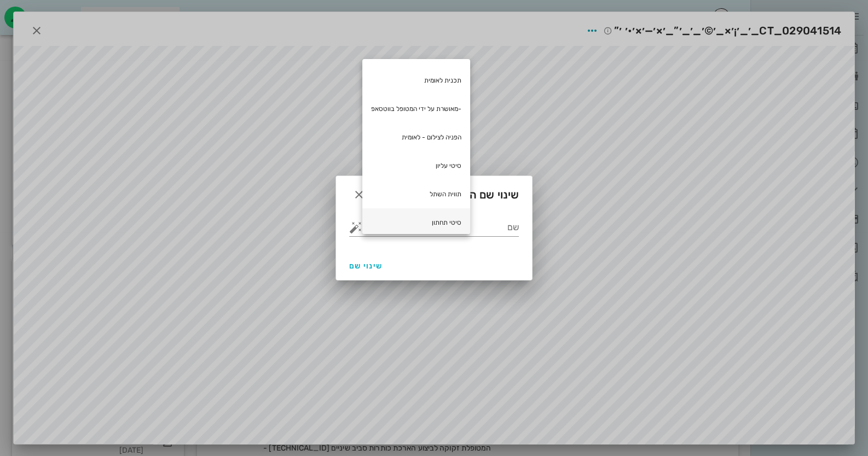  I want to click on div: -מאושרת על ידי המטופל בווטסאפ, so click(416, 109).